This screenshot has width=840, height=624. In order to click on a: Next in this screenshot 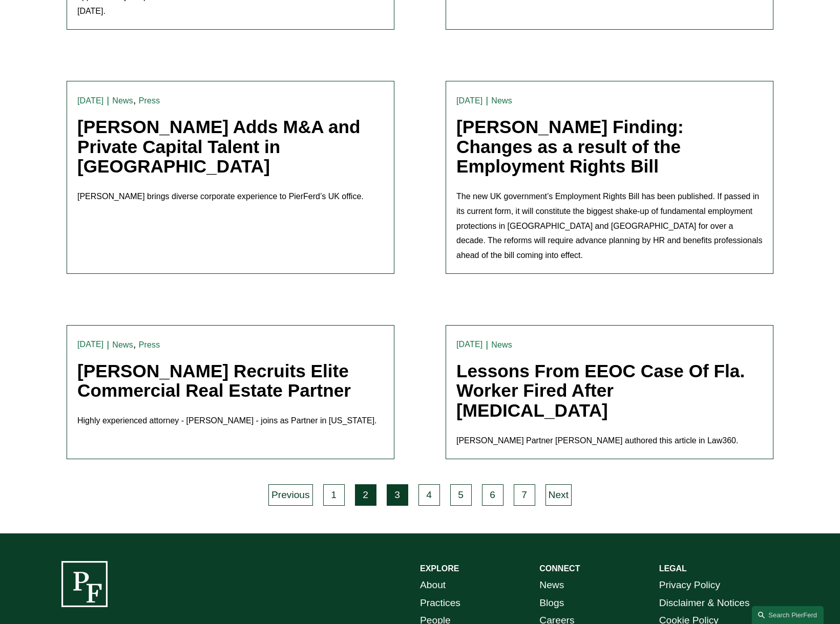, I will do `click(559, 495)`.